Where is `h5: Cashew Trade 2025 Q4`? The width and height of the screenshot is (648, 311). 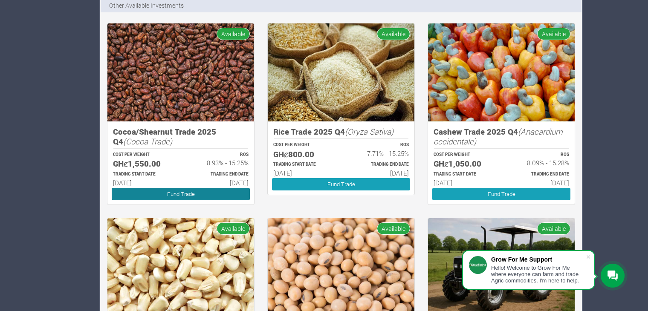
h5: Cashew Trade 2025 Q4 is located at coordinates (501, 136).